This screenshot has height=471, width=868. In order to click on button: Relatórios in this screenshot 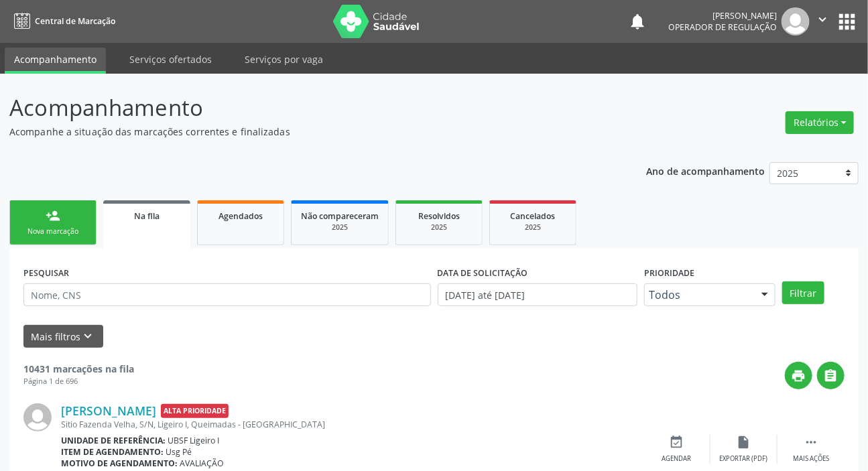, I will do `click(820, 122)`.